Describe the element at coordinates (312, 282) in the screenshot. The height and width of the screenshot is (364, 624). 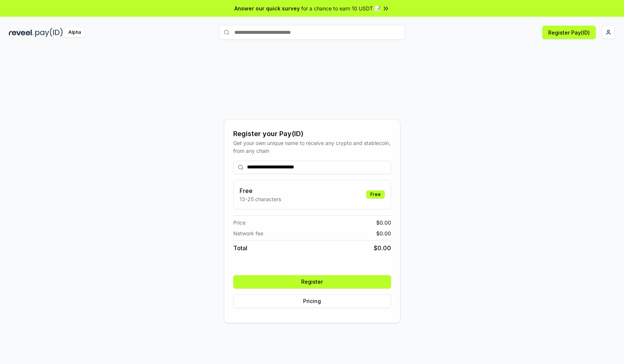
I see `button: Register` at that location.